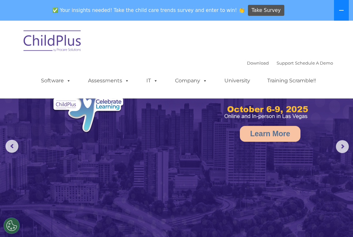 The width and height of the screenshot is (353, 237). Describe the element at coordinates (270, 134) in the screenshot. I see `a: Learn More` at that location.